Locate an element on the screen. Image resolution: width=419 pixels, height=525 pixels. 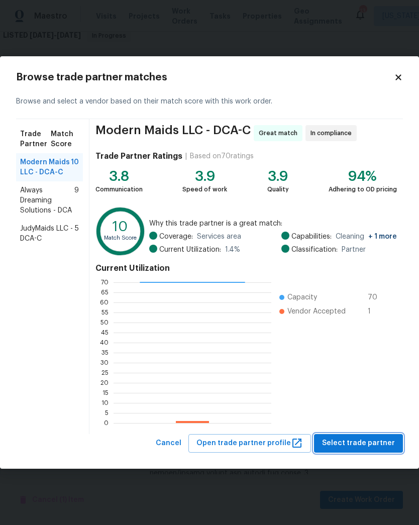
div: Communication is located at coordinates (119, 190).